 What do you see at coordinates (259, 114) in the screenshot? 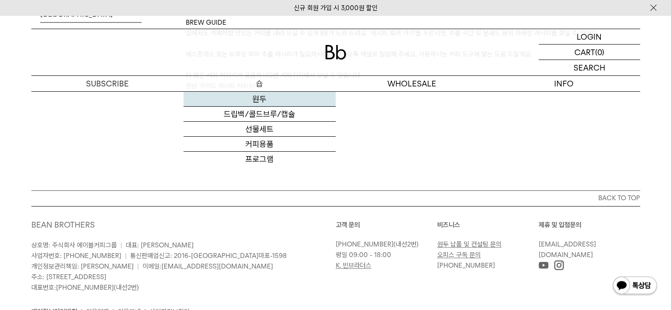
I see `a: 드립백/콜드브루/캡슐` at bounding box center [259, 114].